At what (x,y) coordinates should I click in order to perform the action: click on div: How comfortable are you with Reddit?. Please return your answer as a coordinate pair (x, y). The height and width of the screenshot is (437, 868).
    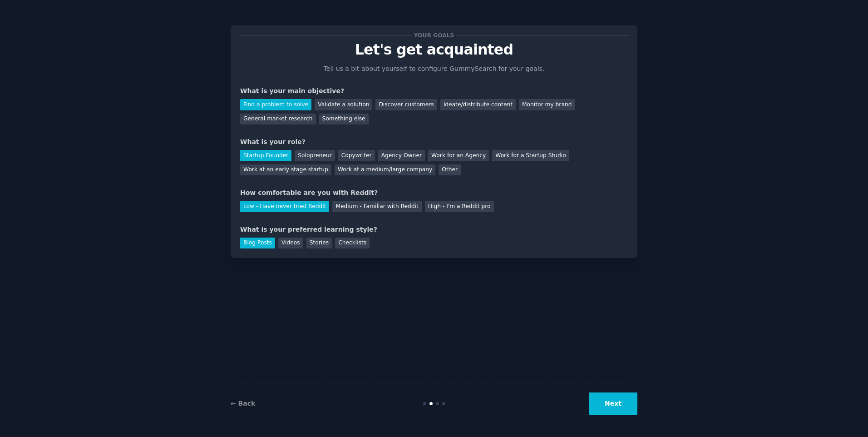
    Looking at the image, I should click on (434, 193).